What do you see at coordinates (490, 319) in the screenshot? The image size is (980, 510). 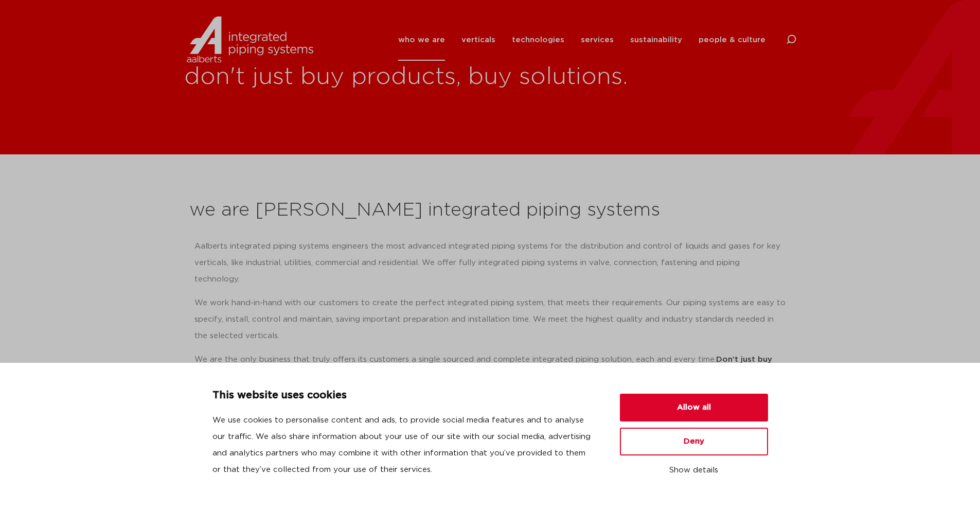 I see `p: We work hand-in-hand with our customers to create the perfect integrated piping system, that meet...` at bounding box center [490, 319].